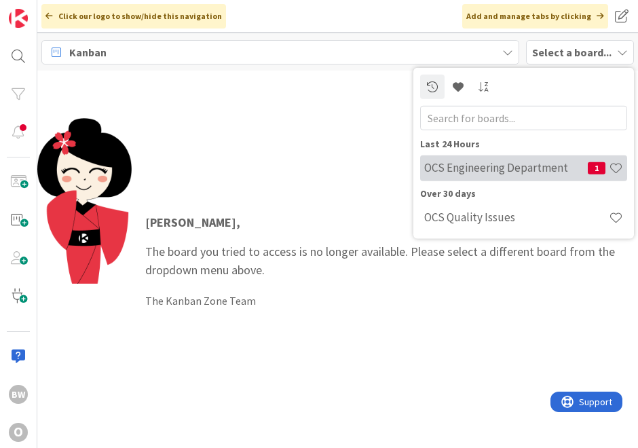 The width and height of the screenshot is (638, 448). What do you see at coordinates (523, 117) in the screenshot?
I see `input: Search for boards...` at bounding box center [523, 117].